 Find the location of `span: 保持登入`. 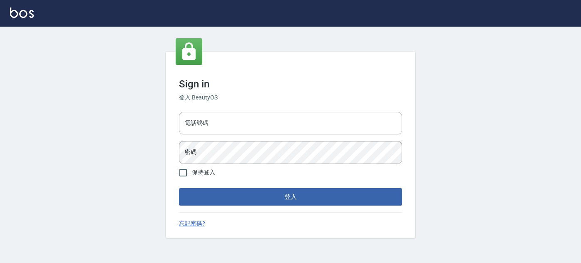

span: 保持登入 is located at coordinates (203, 172).